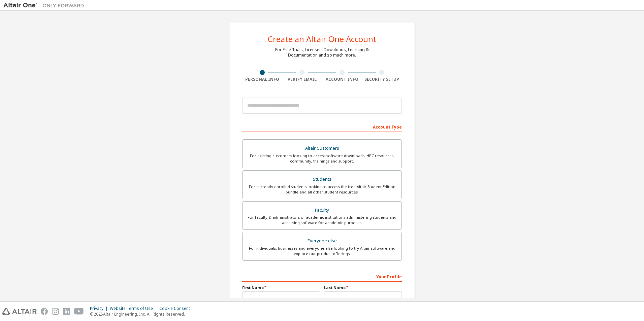 This screenshot has width=644, height=321. Describe the element at coordinates (55, 311) in the screenshot. I see `img: instagram.svg` at that location.